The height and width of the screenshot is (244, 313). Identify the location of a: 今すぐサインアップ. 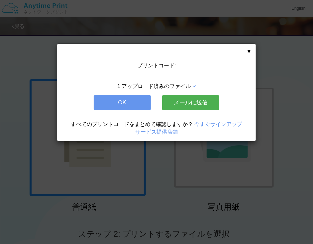
(219, 124).